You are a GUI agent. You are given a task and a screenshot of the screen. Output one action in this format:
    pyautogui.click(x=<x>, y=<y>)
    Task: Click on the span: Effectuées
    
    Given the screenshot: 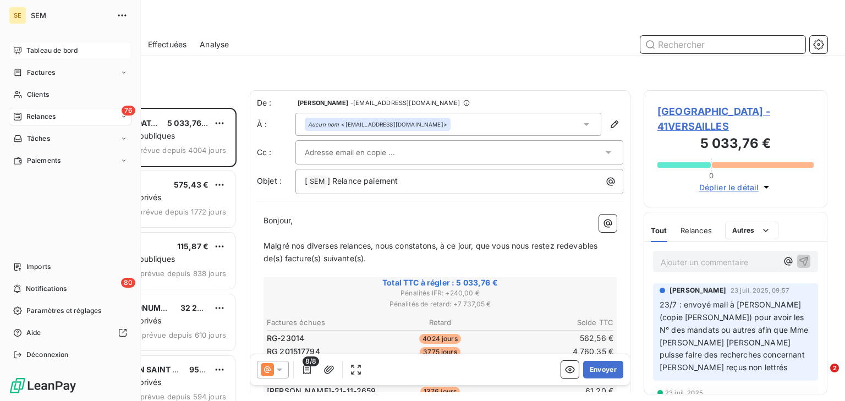 What is the action you would take?
    pyautogui.click(x=167, y=45)
    